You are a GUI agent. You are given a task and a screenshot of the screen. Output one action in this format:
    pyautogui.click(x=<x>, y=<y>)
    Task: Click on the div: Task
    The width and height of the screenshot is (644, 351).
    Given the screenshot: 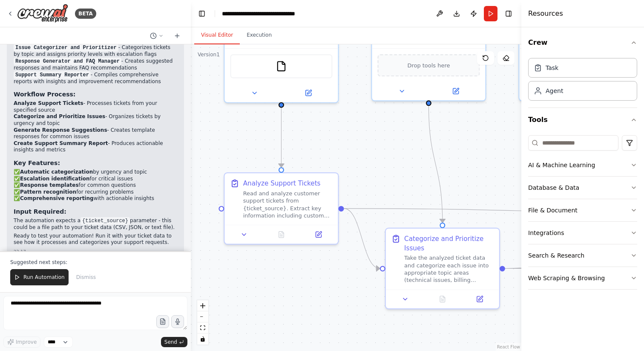 What is the action you would take?
    pyautogui.click(x=552, y=68)
    